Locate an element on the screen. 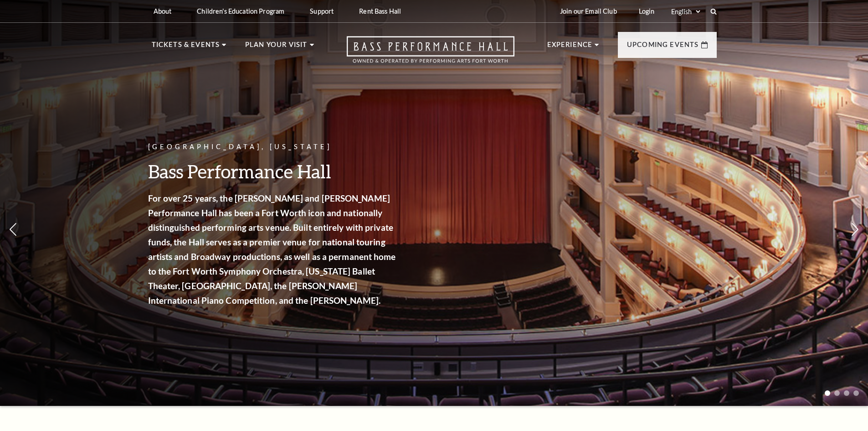 The image size is (868, 431). p: Rent Bass Hall is located at coordinates (380, 11).